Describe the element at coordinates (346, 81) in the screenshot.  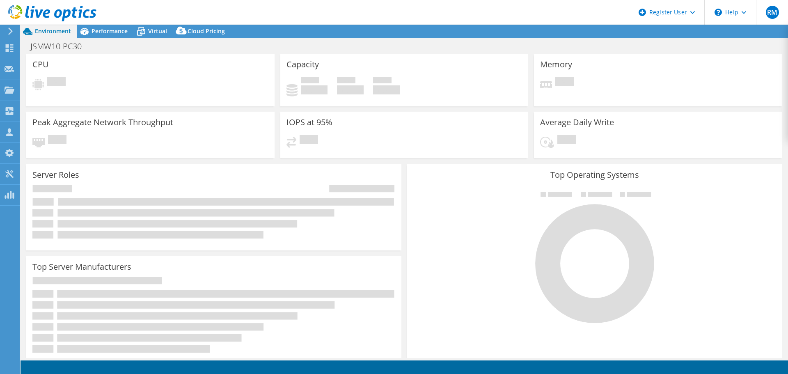
I see `span: Free` at that location.